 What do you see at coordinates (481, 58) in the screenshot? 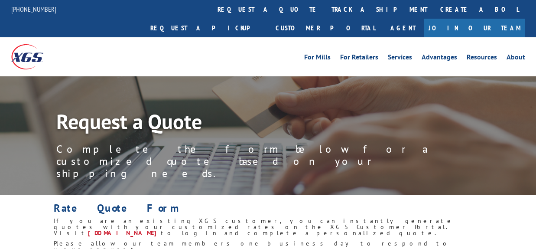
I see `a: Resources` at bounding box center [481, 58].